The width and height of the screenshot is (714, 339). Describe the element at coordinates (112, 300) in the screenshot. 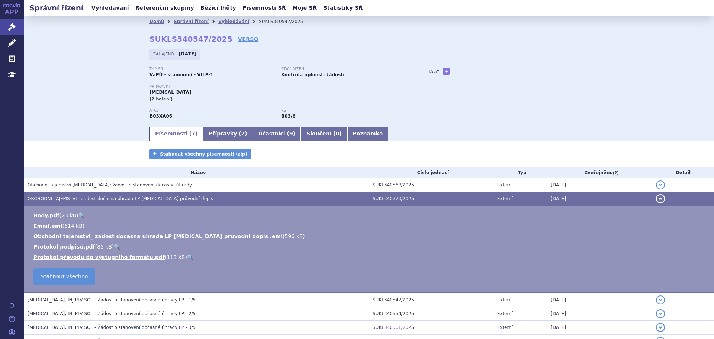

I see `span: REBLOZYL, INJ PLV SOL - Žádost o stanovení dočasné úhrady LP - 1/5` at that location.